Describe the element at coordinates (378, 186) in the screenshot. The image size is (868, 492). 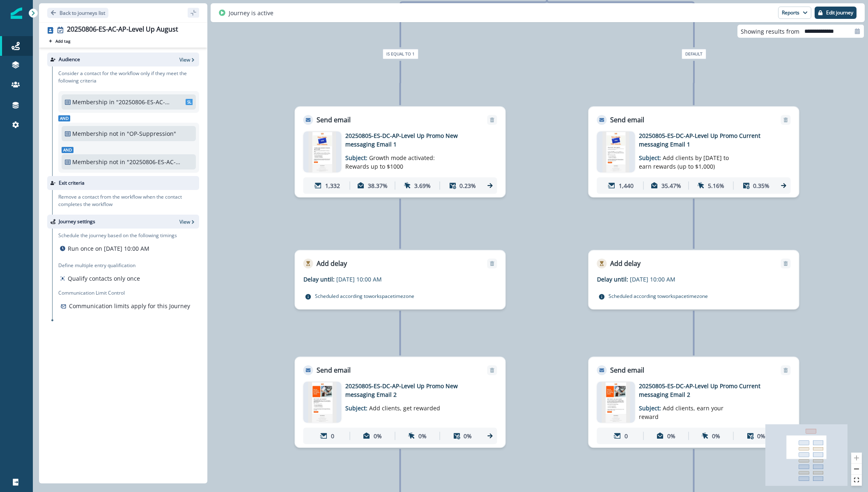
I see `p: 38.37%` at that location.